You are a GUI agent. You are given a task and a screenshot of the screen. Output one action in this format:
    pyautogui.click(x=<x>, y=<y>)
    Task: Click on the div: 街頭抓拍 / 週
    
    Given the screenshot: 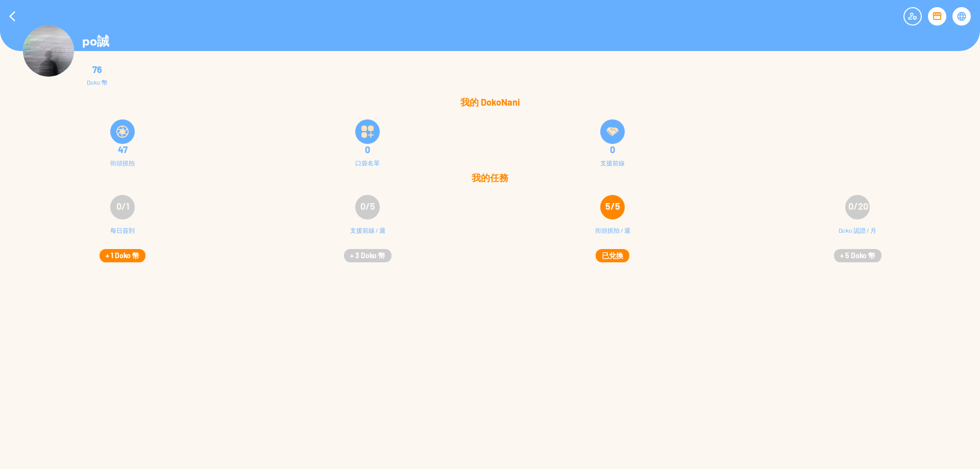 What is the action you would take?
    pyautogui.click(x=613, y=236)
    